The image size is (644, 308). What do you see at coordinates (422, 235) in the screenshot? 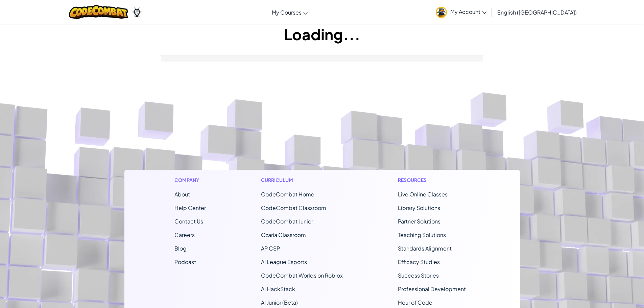
I see `a: Teaching Solutions` at bounding box center [422, 235].